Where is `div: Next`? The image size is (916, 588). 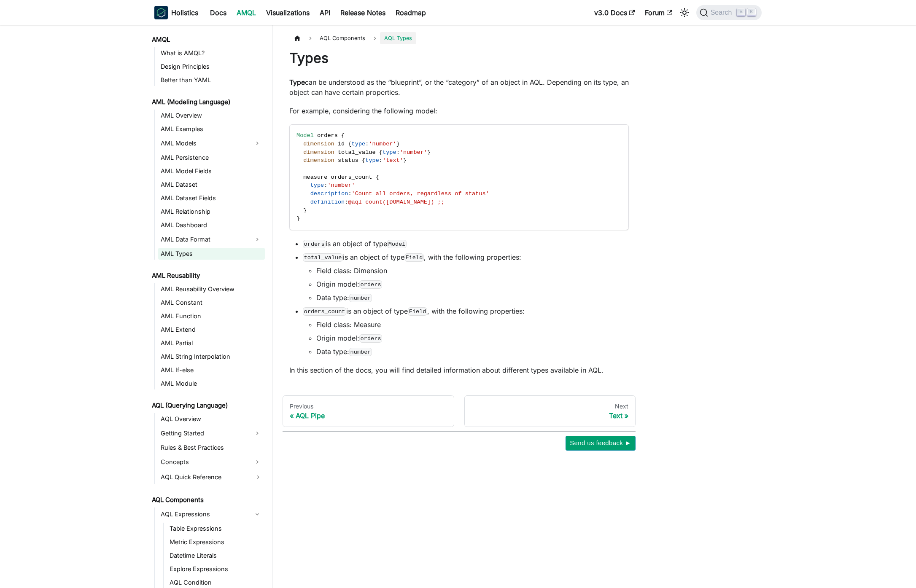 div: Next is located at coordinates (550, 406).